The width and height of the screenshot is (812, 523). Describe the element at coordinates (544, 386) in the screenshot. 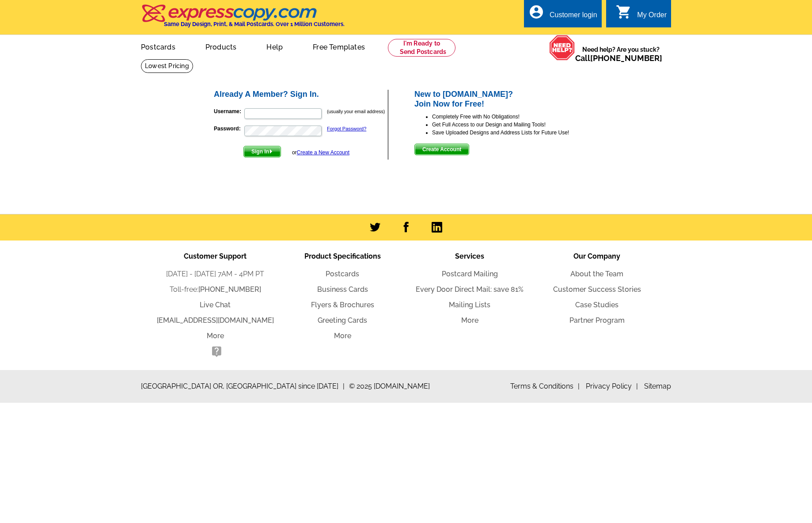

I see `a: Terms & Conditions` at that location.